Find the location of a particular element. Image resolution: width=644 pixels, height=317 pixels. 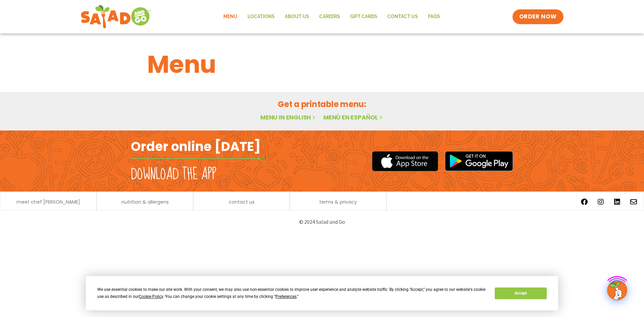

img: appstore is located at coordinates (405, 161).